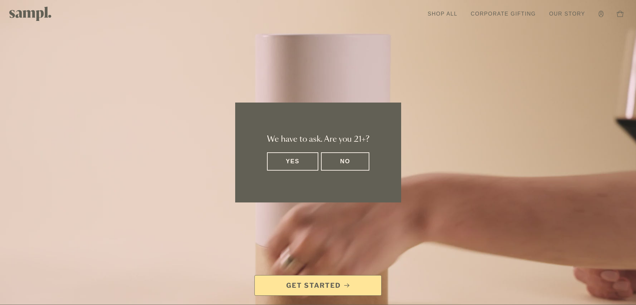 The height and width of the screenshot is (305, 636). What do you see at coordinates (30, 14) in the screenshot?
I see `img: Sampl logo` at bounding box center [30, 14].